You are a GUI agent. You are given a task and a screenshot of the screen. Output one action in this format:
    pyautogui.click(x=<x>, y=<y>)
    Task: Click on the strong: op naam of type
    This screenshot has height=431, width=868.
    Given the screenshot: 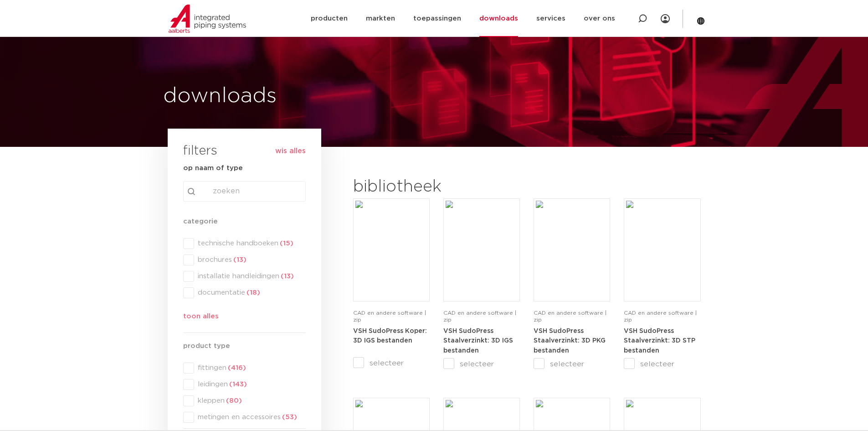 What is the action you would take?
    pyautogui.click(x=213, y=168)
    